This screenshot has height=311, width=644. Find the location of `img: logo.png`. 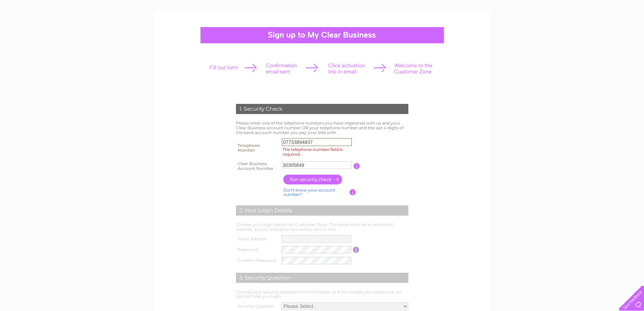

img: logo.png is located at coordinates (40, 28).